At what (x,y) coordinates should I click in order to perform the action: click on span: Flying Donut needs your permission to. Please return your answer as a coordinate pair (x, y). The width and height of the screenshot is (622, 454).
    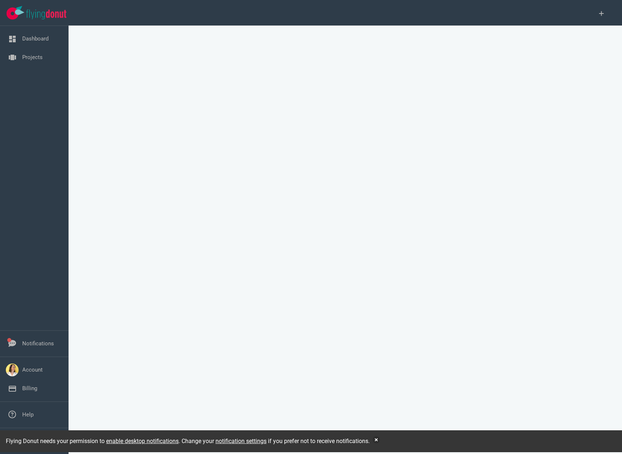
    Looking at the image, I should click on (92, 443).